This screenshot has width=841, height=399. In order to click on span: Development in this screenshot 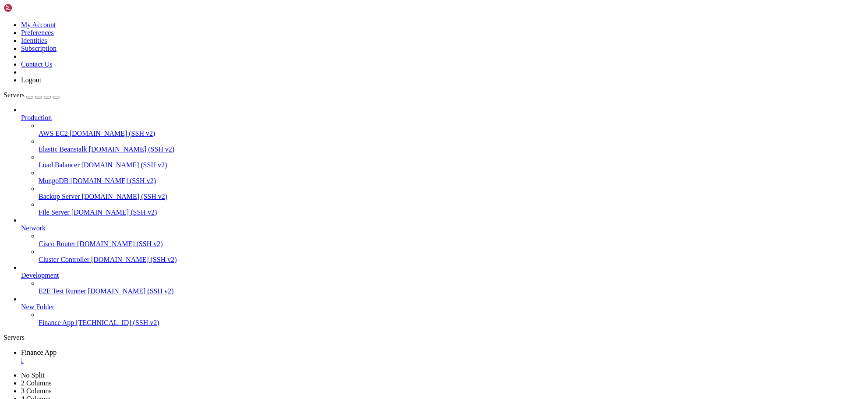, I will do `click(40, 275)`.